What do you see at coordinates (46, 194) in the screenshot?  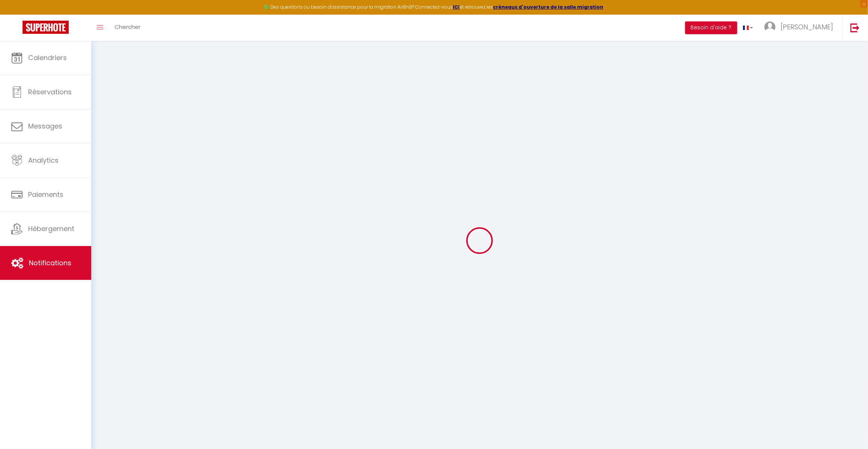 I see `span: Paiements` at bounding box center [46, 194].